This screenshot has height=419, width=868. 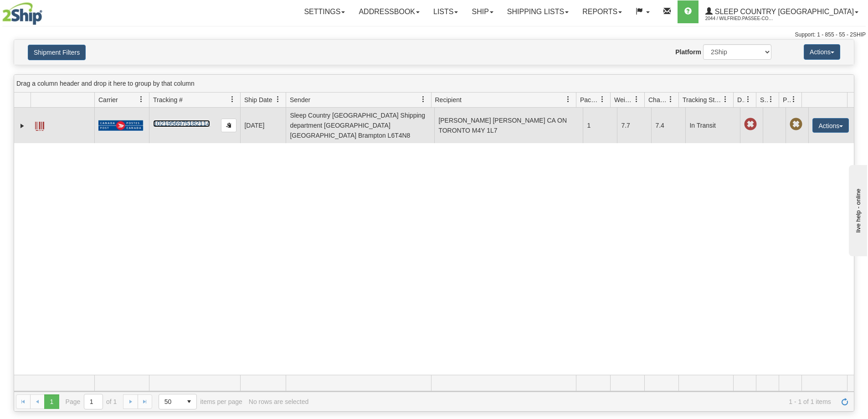 I want to click on span: 50, so click(x=170, y=402).